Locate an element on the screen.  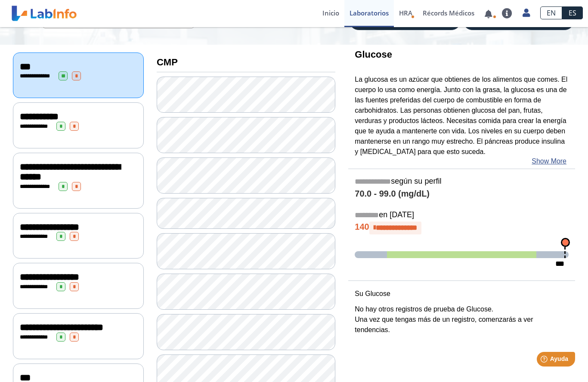
a: Show More is located at coordinates (549, 161).